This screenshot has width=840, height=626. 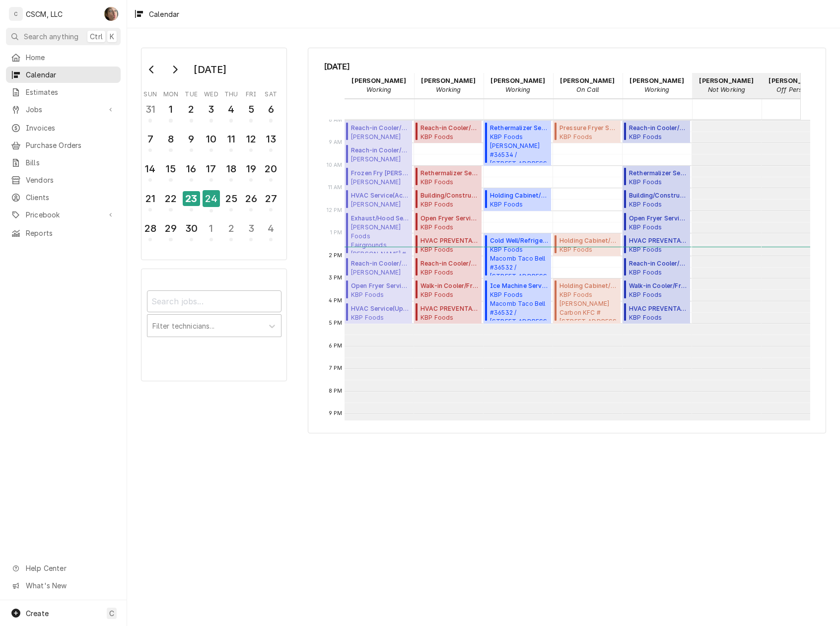 I want to click on span: Estimates, so click(x=71, y=92).